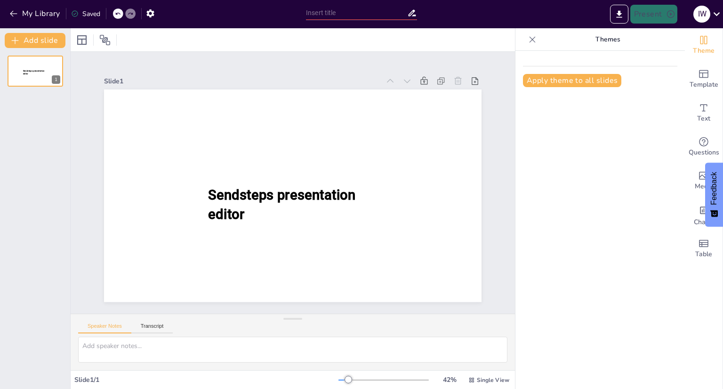  I want to click on span: Charts, so click(704, 222).